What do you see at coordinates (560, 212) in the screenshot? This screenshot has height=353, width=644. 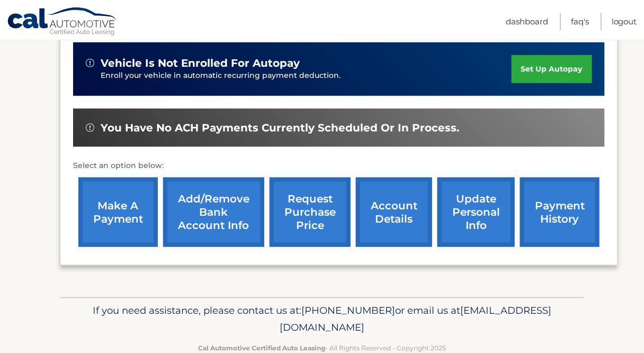 I see `a: payment history` at bounding box center [560, 212].